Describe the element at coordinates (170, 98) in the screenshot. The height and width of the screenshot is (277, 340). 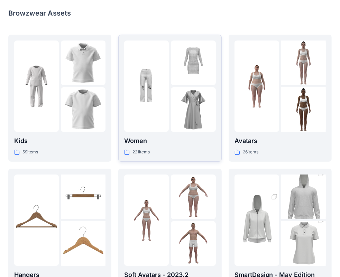
I see `a: folder 1folder 2folder 3Women221items` at that location.